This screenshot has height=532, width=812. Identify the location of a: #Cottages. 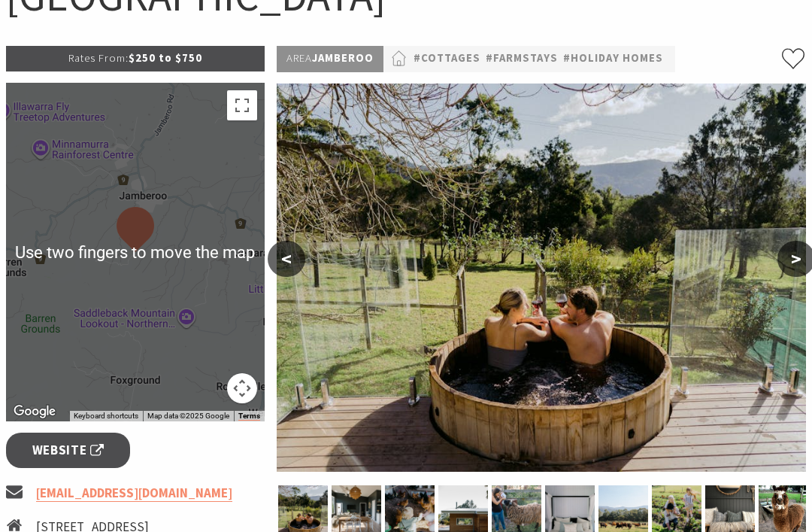
(447, 59).